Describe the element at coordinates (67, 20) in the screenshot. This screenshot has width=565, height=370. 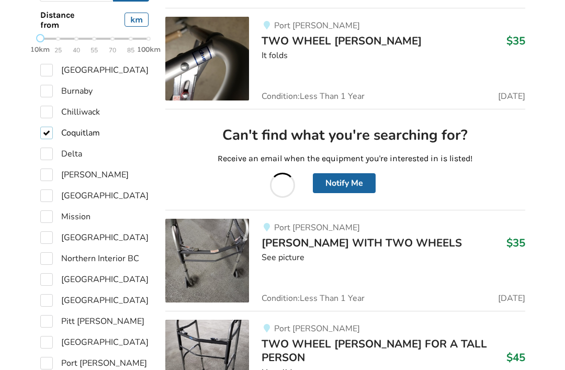
I see `span: Distance from` at that location.